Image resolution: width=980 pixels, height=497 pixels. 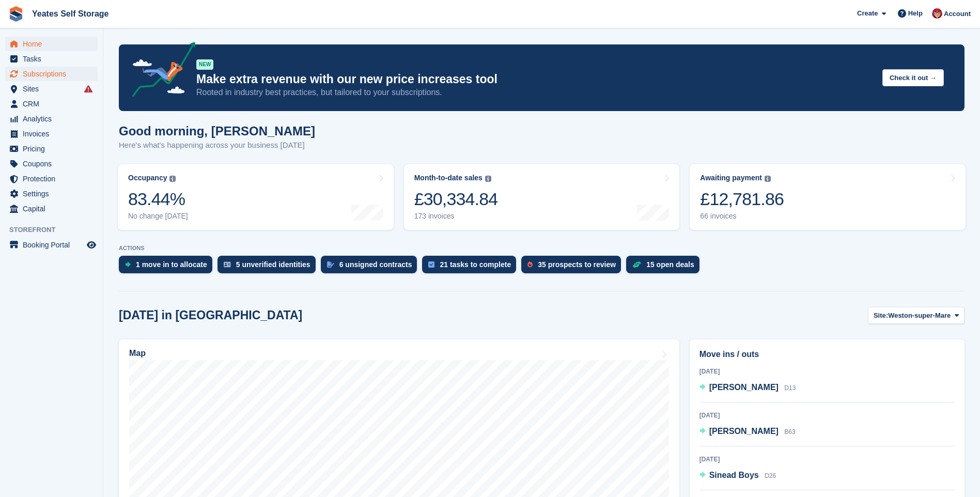 What do you see at coordinates (919, 316) in the screenshot?
I see `span: Weston-super-Mare` at bounding box center [919, 316].